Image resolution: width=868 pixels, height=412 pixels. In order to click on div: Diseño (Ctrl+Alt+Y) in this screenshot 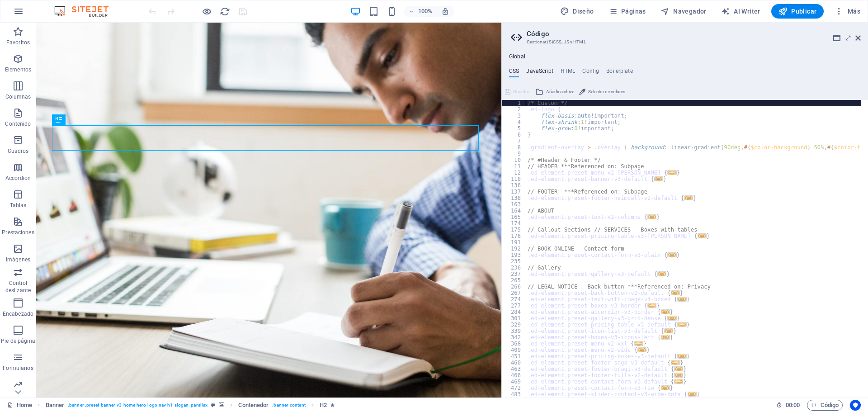, I will do `click(577, 11)`.